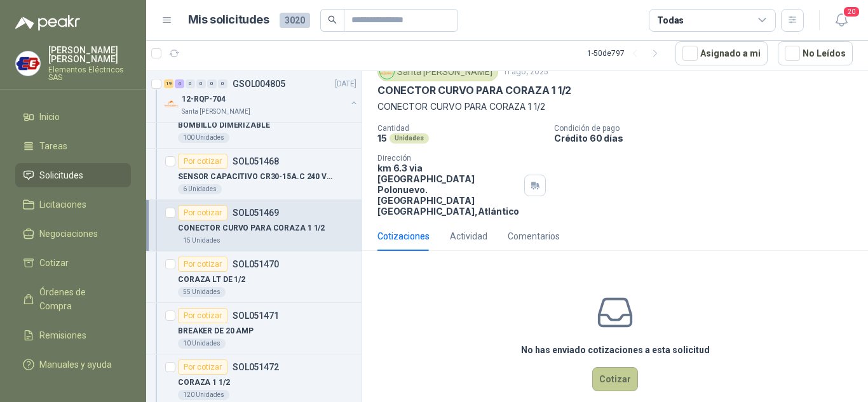 The width and height of the screenshot is (868, 402). What do you see at coordinates (410, 139) in the screenshot?
I see `div: Unidades` at bounding box center [410, 139].